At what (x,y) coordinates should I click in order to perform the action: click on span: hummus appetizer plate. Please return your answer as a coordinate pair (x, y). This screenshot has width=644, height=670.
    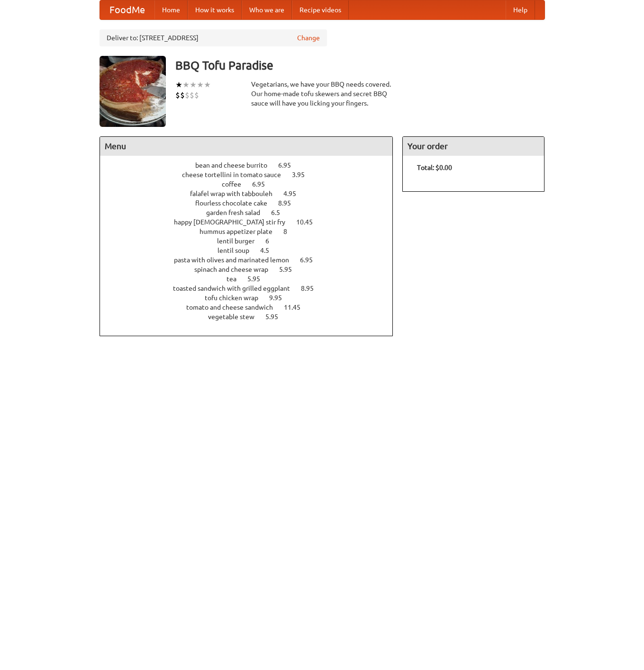
    Looking at the image, I should click on (241, 232).